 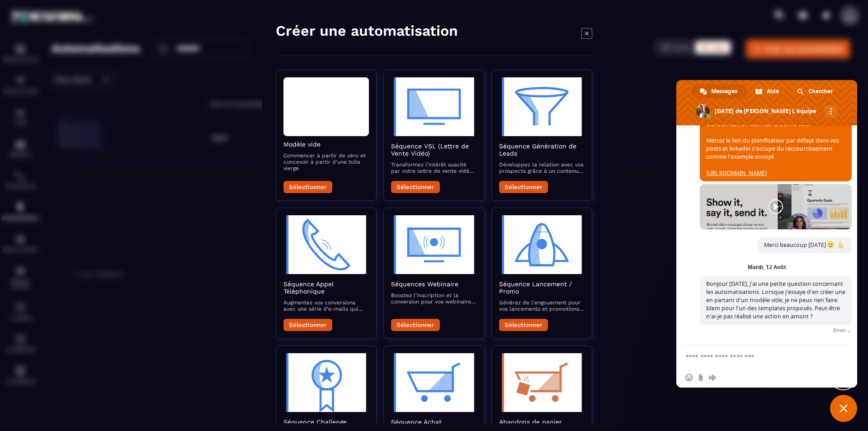 What do you see at coordinates (433, 168) in the screenshot?
I see `p: Transformez l'intérêt suscité par votre lettre de vente vidéo en actions concrètes avec des e-mai...` at bounding box center [433, 168].